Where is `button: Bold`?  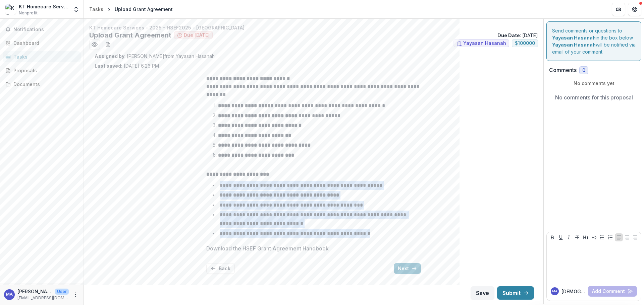
button: Bold is located at coordinates (552, 237).